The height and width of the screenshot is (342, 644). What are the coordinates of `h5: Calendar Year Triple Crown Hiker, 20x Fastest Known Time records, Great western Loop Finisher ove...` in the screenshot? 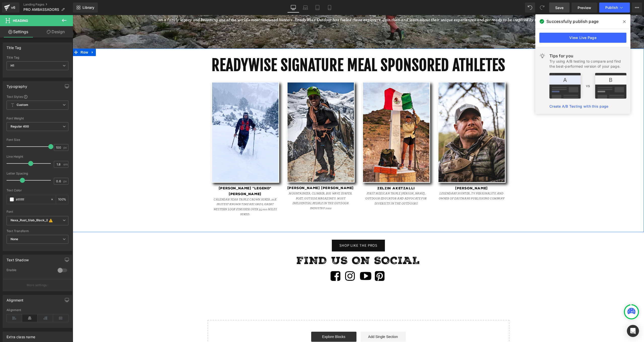 It's located at (172, 192).